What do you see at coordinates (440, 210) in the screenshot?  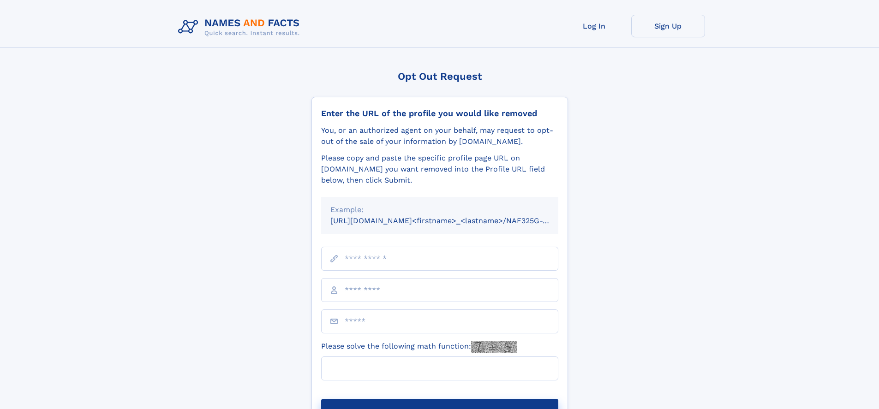 I see `div: Example:` at bounding box center [440, 210].